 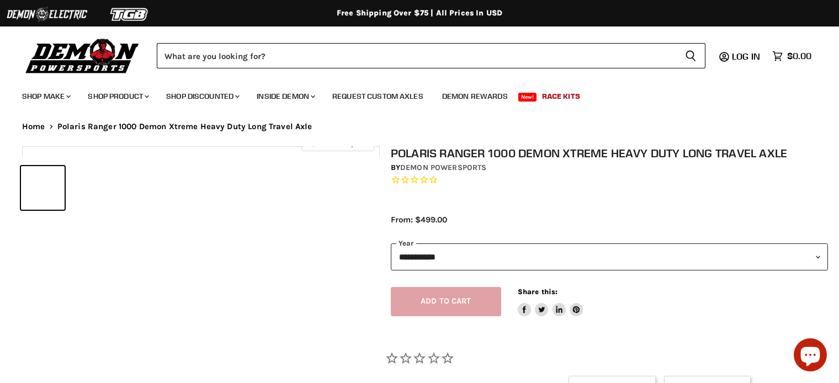 What do you see at coordinates (538, 291) in the screenshot?
I see `span: Share this:` at bounding box center [538, 291].